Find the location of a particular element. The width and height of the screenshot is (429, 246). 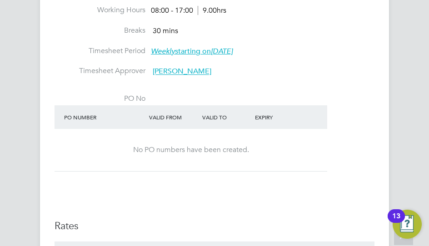

div: Valid To is located at coordinates (226, 117).